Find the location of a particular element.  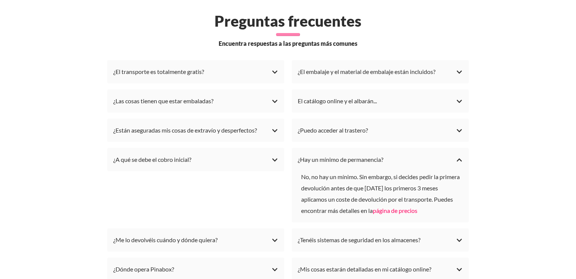

div: El catálogo online y el albarán... is located at coordinates (380, 101).